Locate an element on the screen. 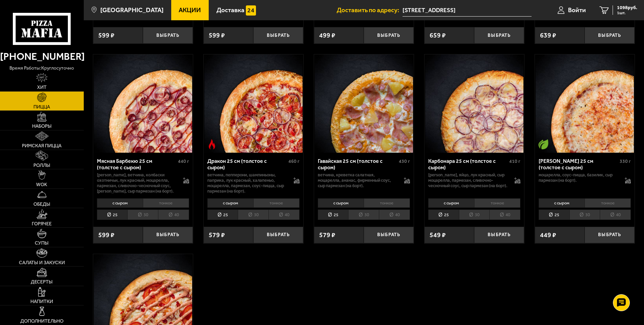 The width and height of the screenshot is (644, 325). img: 15daf4d41897b9f0e9f617042186c801.svg is located at coordinates (251, 10).